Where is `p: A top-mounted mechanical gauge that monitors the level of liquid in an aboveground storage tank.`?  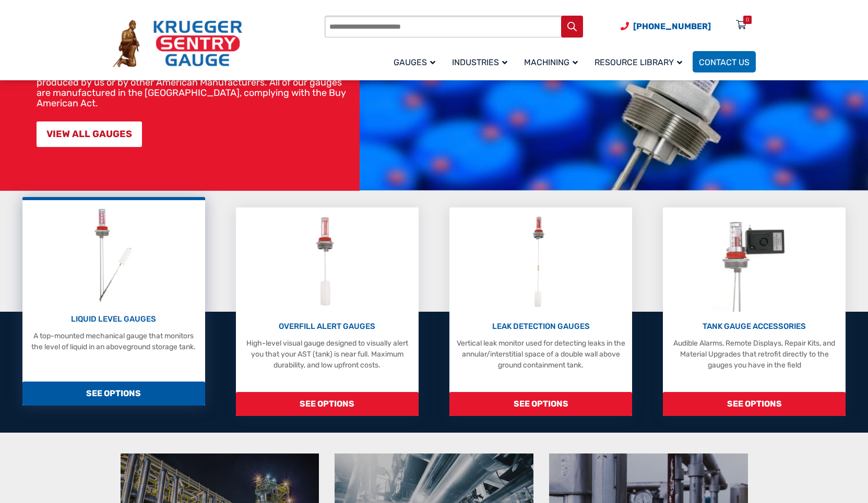 p: A top-mounted mechanical gauge that monitors the level of liquid in an aboveground storage tank. is located at coordinates (113, 342).